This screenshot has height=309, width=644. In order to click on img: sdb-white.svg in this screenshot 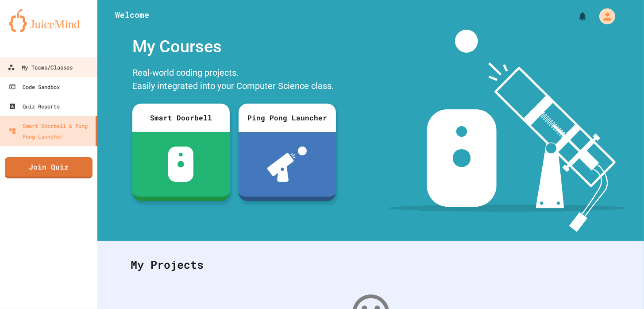, I will do `click(181, 164)`.